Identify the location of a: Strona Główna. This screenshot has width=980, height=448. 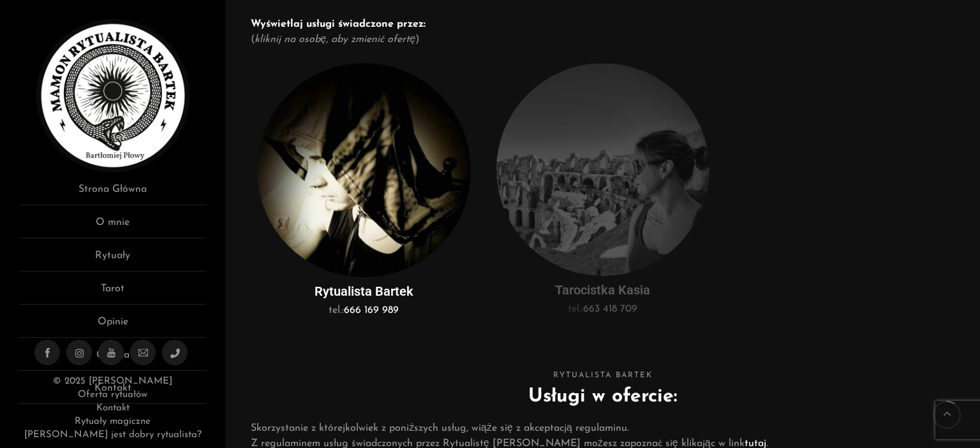
(112, 193).